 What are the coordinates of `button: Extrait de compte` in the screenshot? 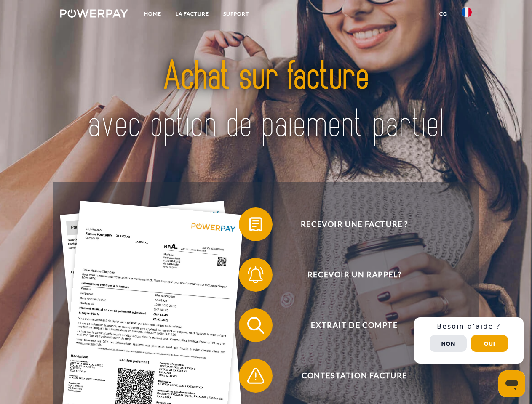 It's located at (348, 325).